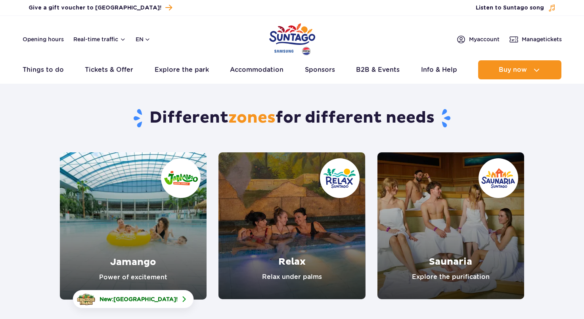 The height and width of the screenshot is (319, 584). Describe the element at coordinates (43, 70) in the screenshot. I see `a: Things to do` at that location.